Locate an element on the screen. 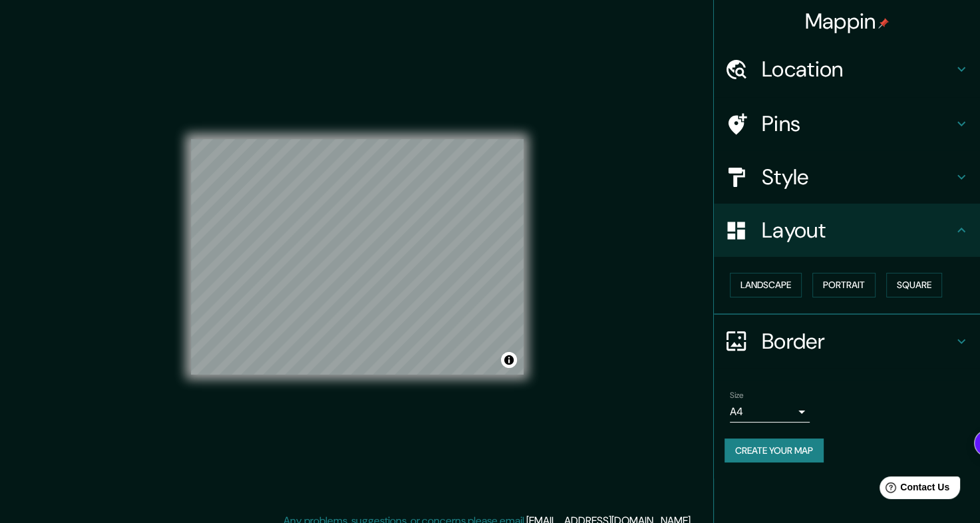 Image resolution: width=980 pixels, height=523 pixels. button: Square is located at coordinates (914, 284).